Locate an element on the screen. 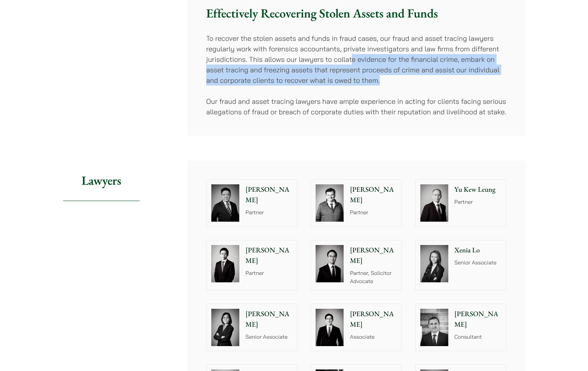 The image size is (588, 371). p: Consultant is located at coordinates (478, 337).